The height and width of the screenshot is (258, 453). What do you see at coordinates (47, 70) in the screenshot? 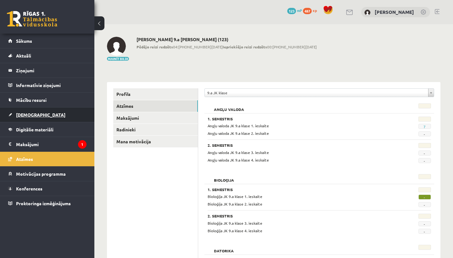
I see `a: Ziņojumi` at bounding box center [47, 70].